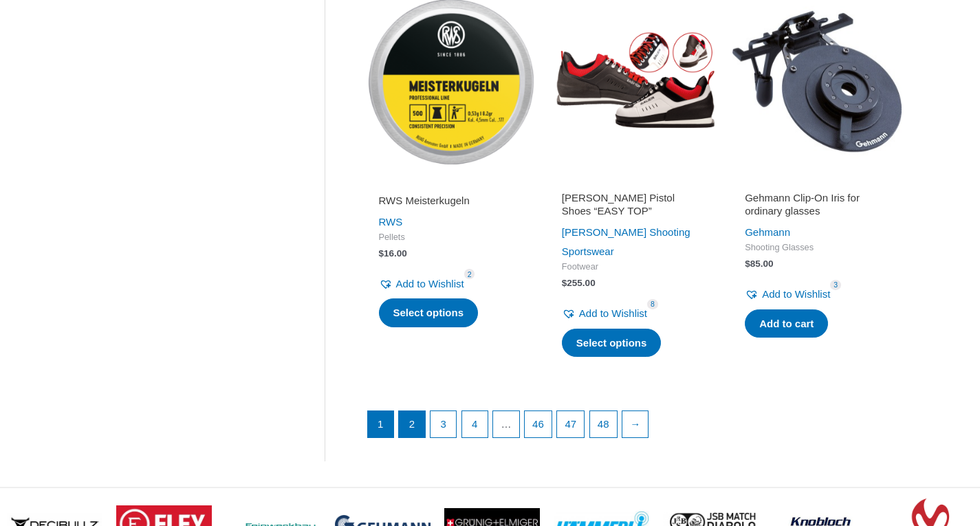 This screenshot has width=980, height=526. I want to click on a: Gehmann Clip-On Iris for ordinary glasses, so click(817, 207).